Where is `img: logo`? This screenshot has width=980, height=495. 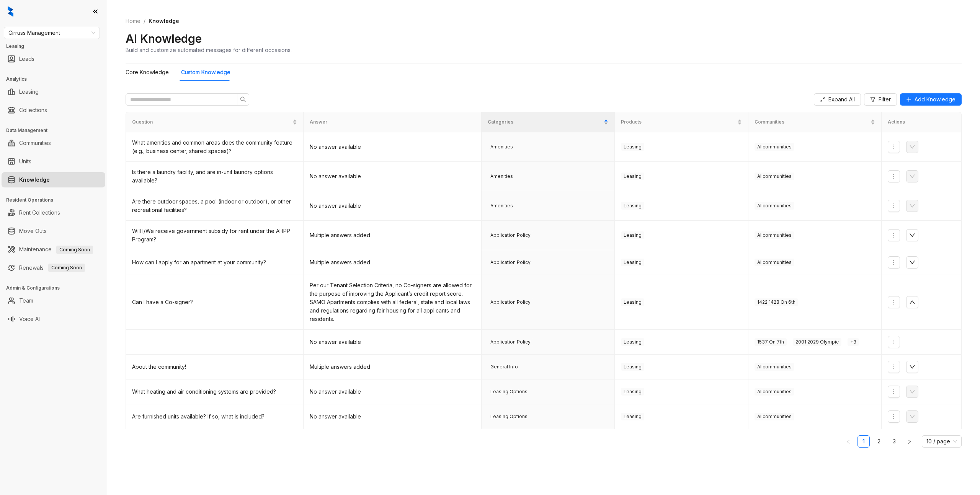
img: logo is located at coordinates (11, 12).